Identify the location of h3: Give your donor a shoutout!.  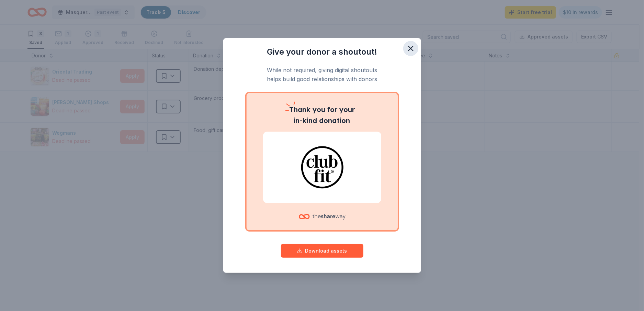
(322, 52).